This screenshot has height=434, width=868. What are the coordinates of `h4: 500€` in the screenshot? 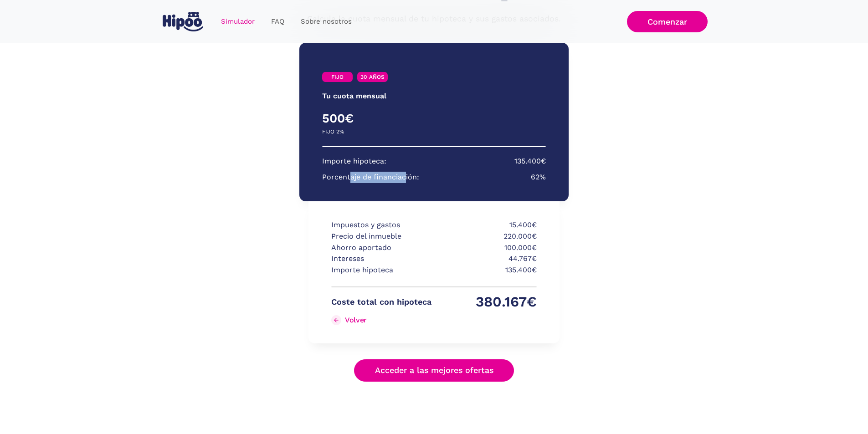 It's located at (379, 118).